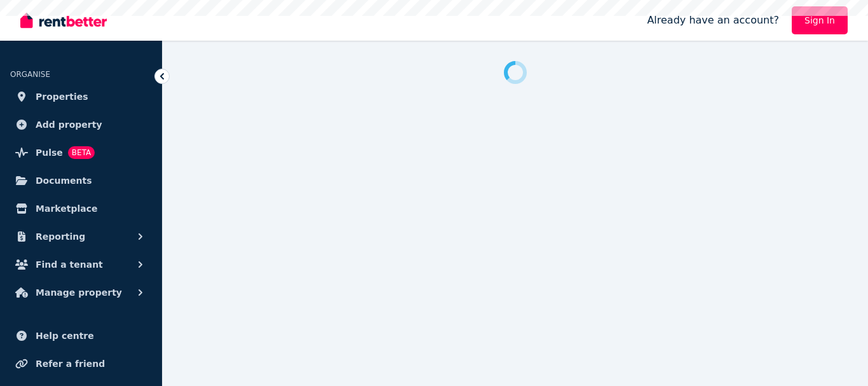  What do you see at coordinates (61, 97) in the screenshot?
I see `span: Properties` at bounding box center [61, 97].